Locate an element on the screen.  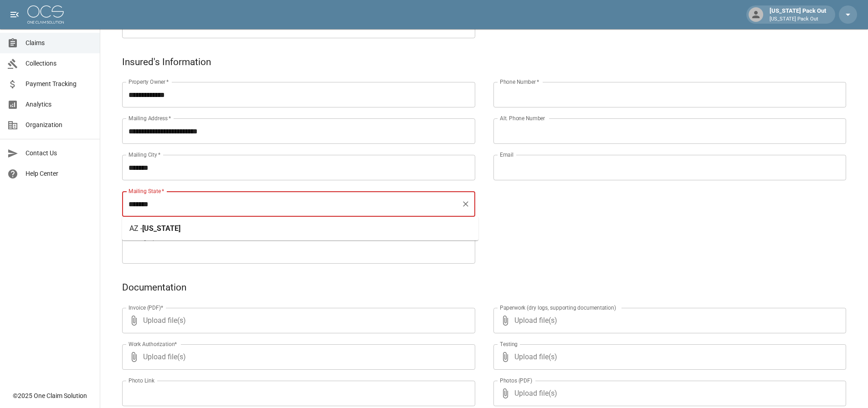
label: Paperwork (dry logs, supporting documentation) is located at coordinates (558, 308).